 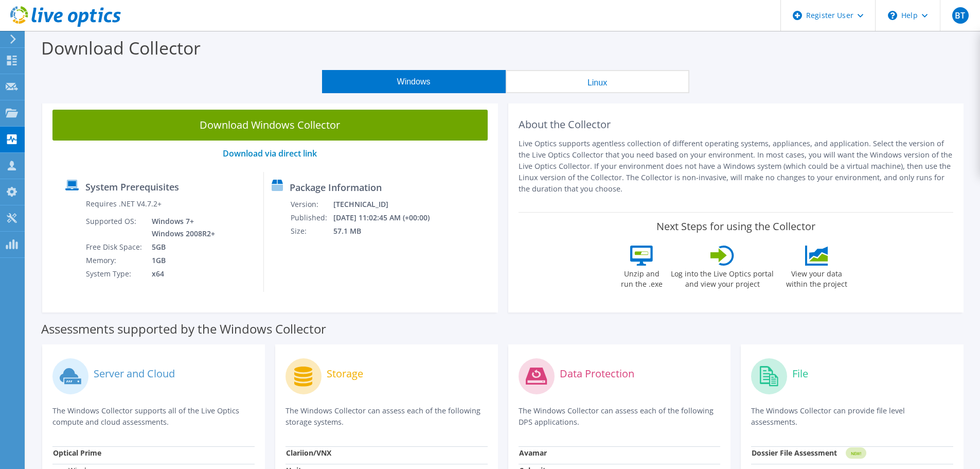 What do you see at coordinates (345, 373) in the screenshot?
I see `label: Storage` at bounding box center [345, 373].